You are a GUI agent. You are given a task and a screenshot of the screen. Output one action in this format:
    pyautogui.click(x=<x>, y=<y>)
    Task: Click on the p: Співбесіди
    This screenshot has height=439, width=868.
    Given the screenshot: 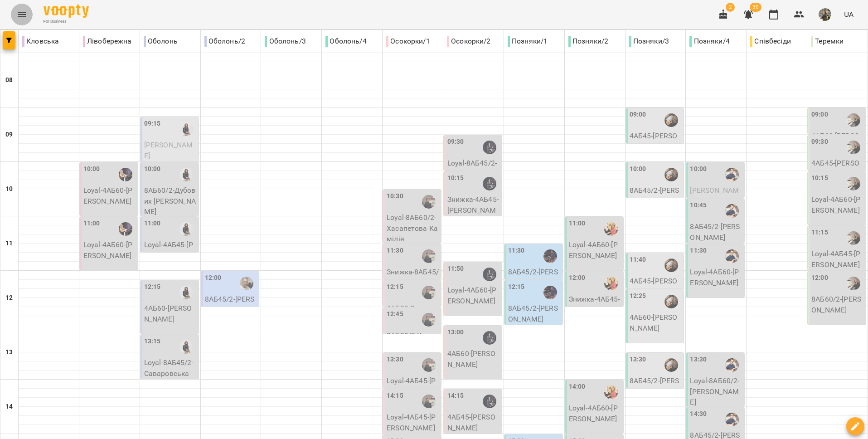 What is the action you would take?
    pyautogui.click(x=770, y=41)
    